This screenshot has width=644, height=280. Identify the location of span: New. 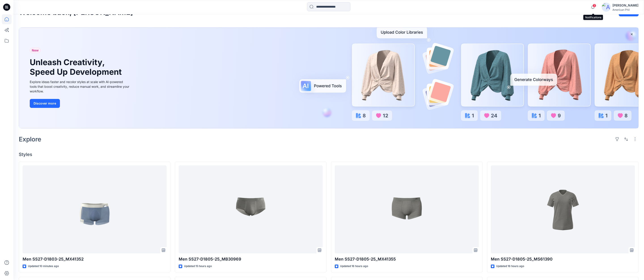
(35, 50).